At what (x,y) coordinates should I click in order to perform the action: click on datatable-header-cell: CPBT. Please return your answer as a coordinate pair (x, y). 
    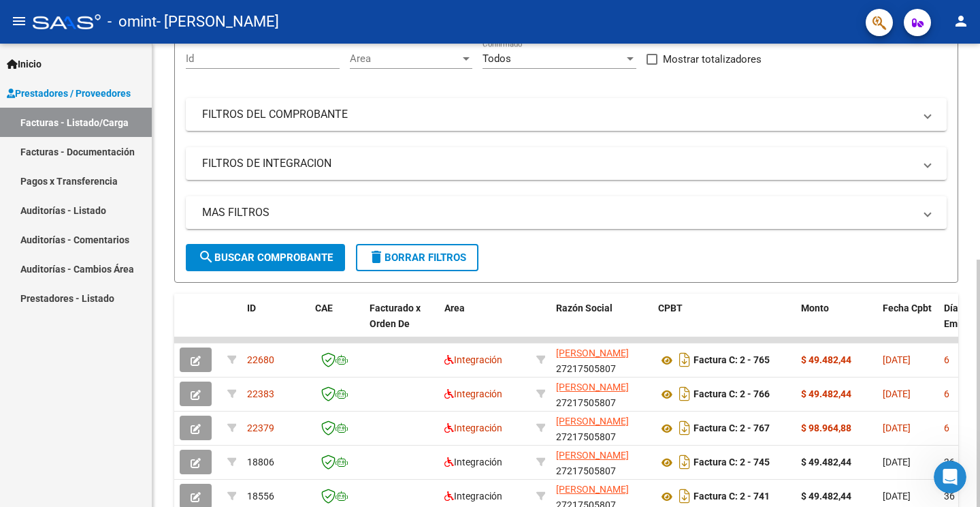
    Looking at the image, I should click on (724, 323).